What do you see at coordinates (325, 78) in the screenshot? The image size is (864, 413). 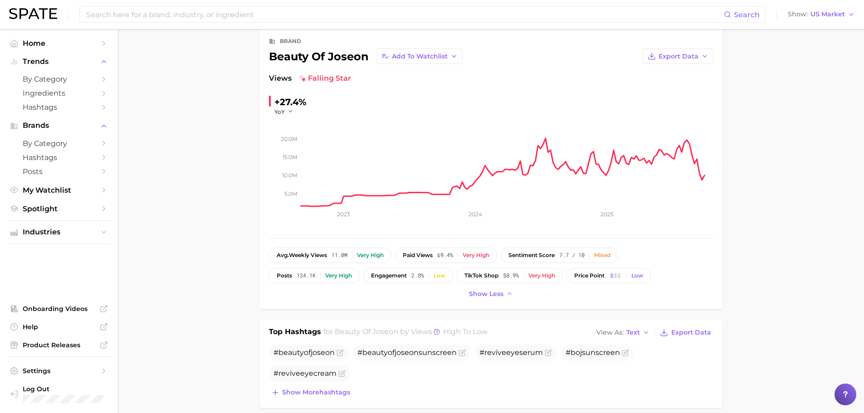 I see `span: falling star` at bounding box center [325, 78].